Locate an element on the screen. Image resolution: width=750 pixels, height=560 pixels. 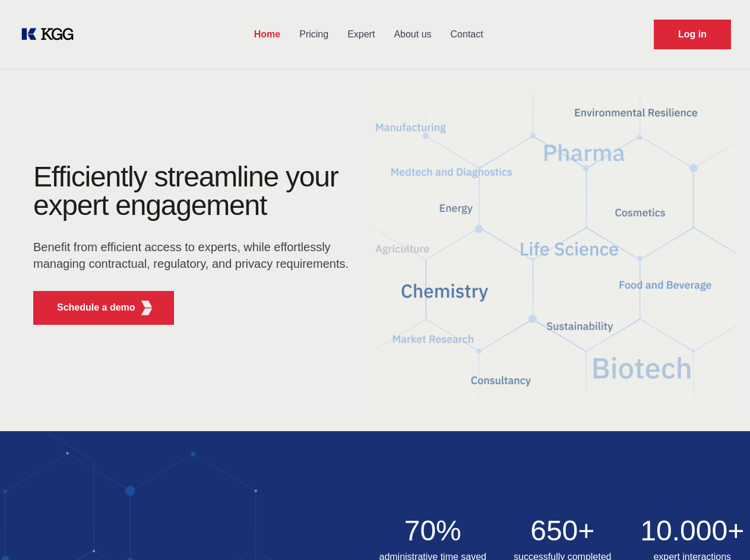
a: Expert is located at coordinates (361, 35).